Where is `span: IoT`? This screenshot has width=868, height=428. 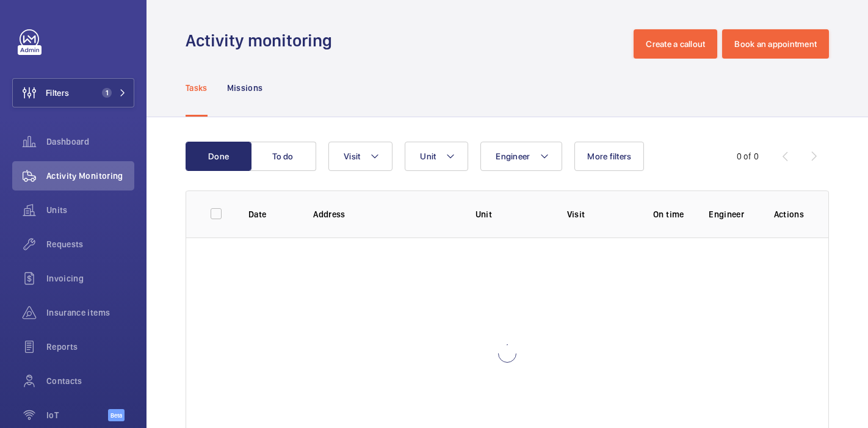
span: IoT is located at coordinates (77, 415).